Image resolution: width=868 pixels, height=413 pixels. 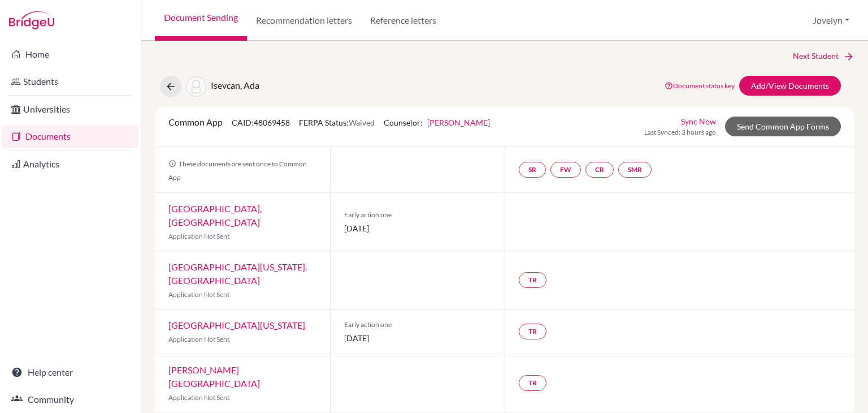 I want to click on a: Documents, so click(x=70, y=137).